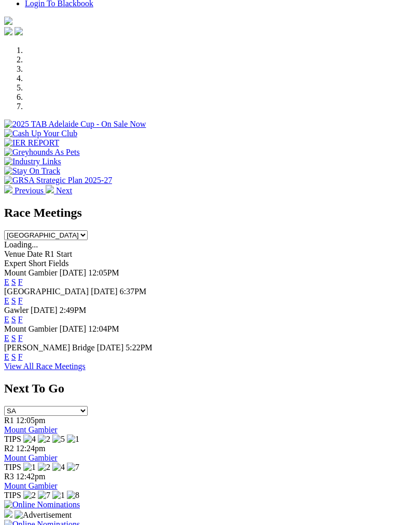  I want to click on img: 5, so click(59, 439).